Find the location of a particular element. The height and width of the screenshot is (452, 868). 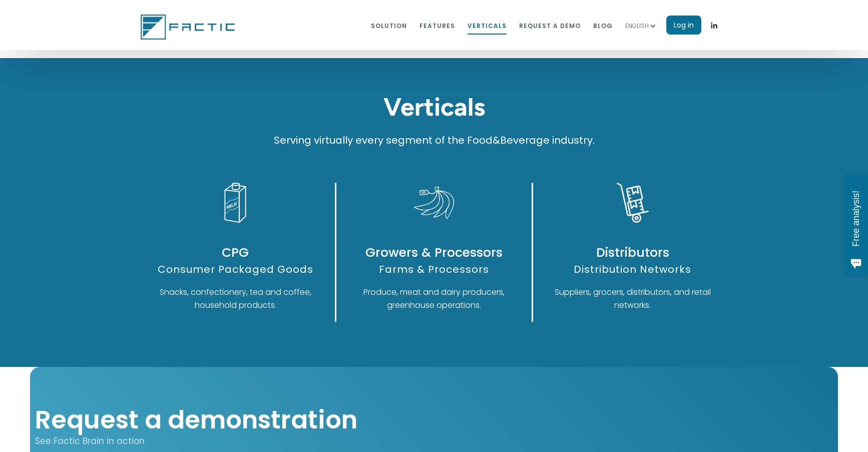

div: Consumer Packaged Goods is located at coordinates (235, 270).